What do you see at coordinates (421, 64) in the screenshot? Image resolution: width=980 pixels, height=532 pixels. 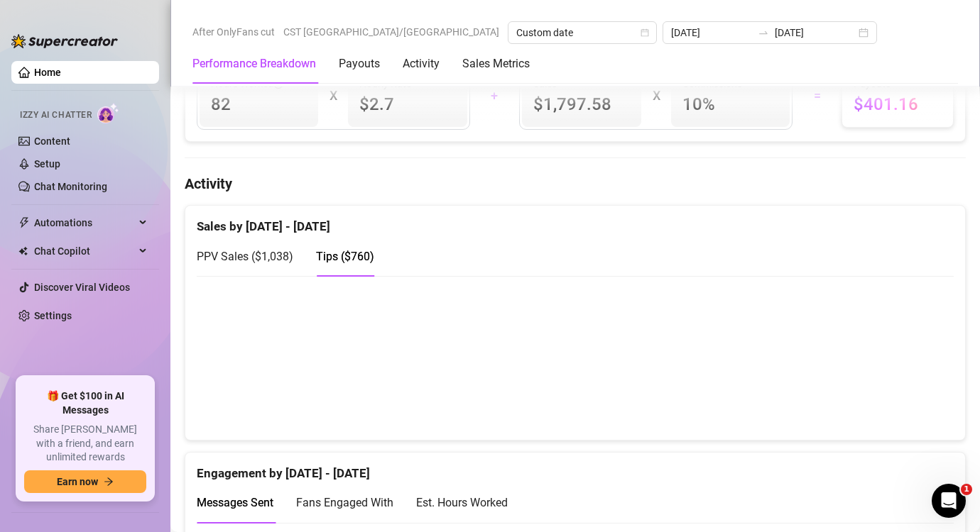 I see `div: Activity` at bounding box center [421, 64].